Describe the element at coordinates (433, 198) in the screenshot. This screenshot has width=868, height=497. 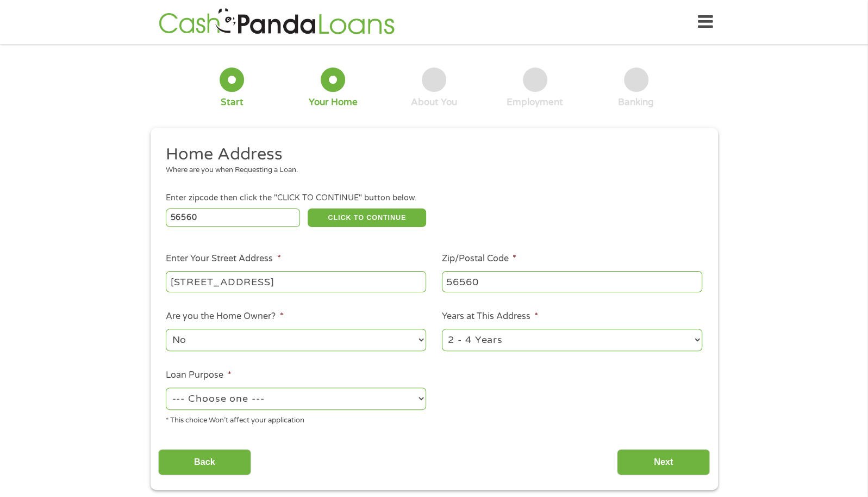
I see `div: Enter zipcode then click the "CLICK TO CONTINUE" button below.` at that location.